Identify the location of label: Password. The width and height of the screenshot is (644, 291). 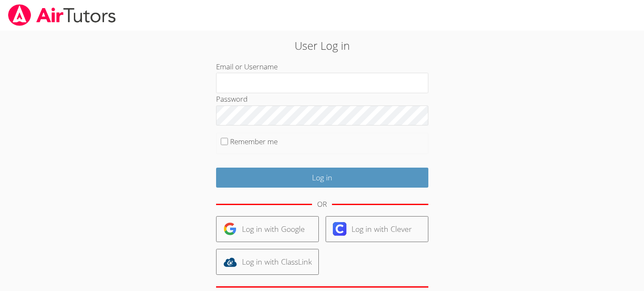
(232, 99).